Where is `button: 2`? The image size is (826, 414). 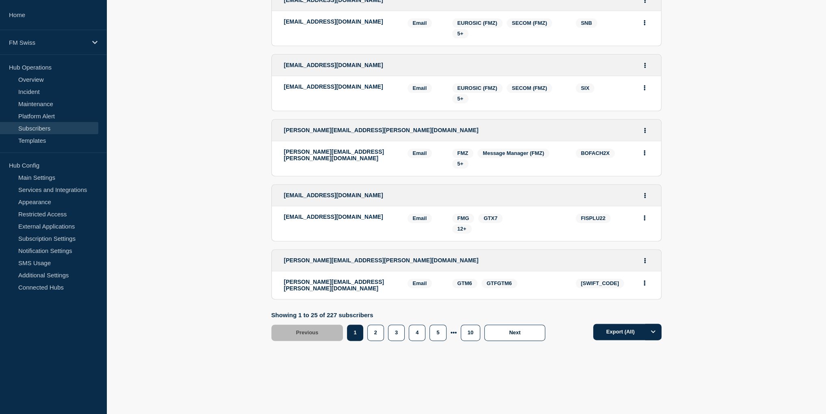 button: 2 is located at coordinates (375, 332).